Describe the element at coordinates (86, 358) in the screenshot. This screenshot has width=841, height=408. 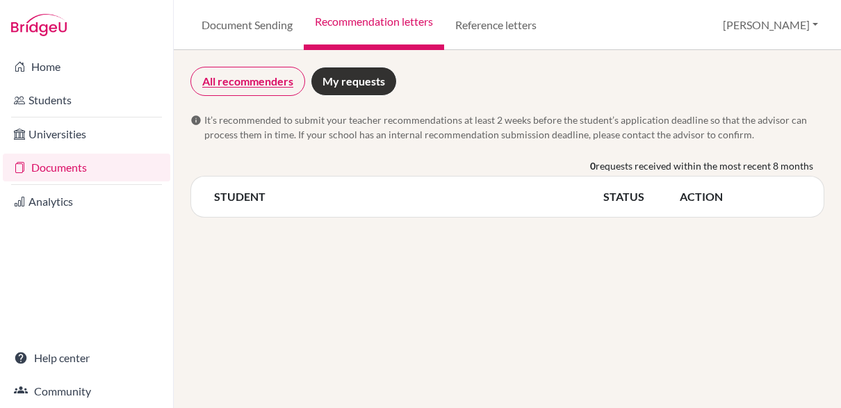
I see `a: Help center` at that location.